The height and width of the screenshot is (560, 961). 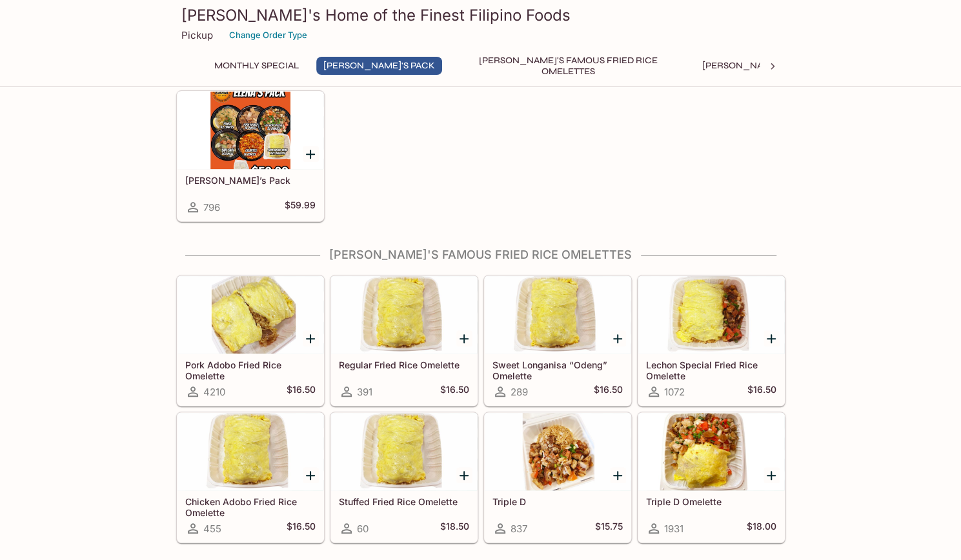 I want to click on button: Change Order Type, so click(x=268, y=35).